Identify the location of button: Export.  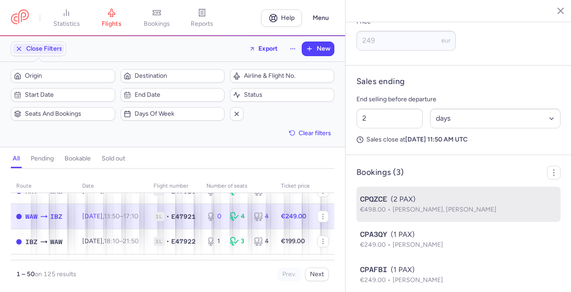
(263, 49).